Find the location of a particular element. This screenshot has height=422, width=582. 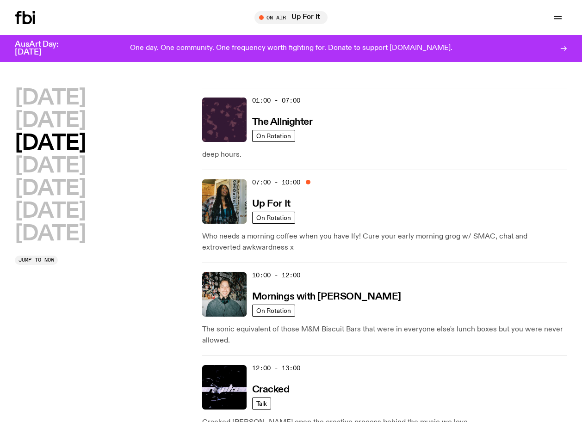

span: Talk is located at coordinates (261, 403).